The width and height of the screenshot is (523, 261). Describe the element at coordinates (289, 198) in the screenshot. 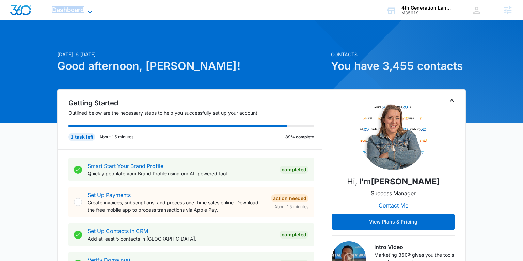

I see `div: Action Needed` at that location.